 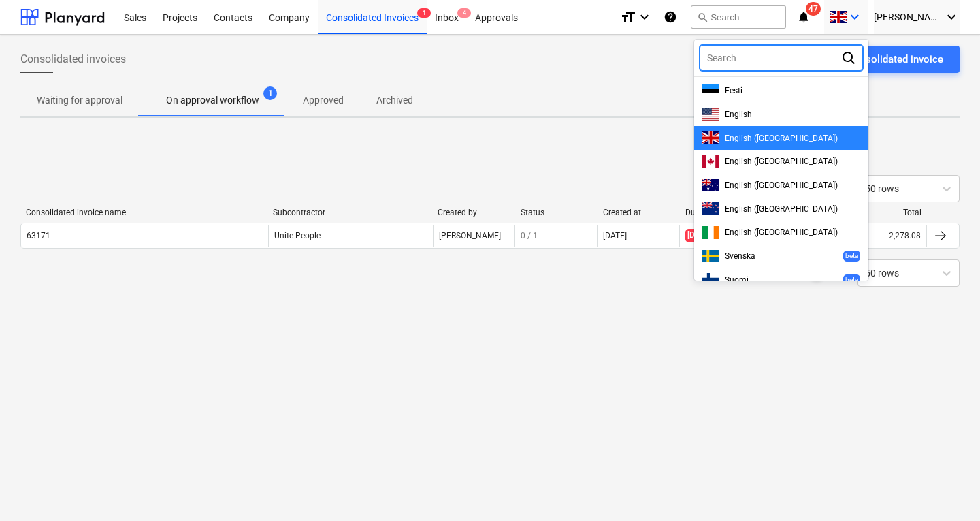 What do you see at coordinates (736, 280) in the screenshot?
I see `span: Suomi` at bounding box center [736, 280].